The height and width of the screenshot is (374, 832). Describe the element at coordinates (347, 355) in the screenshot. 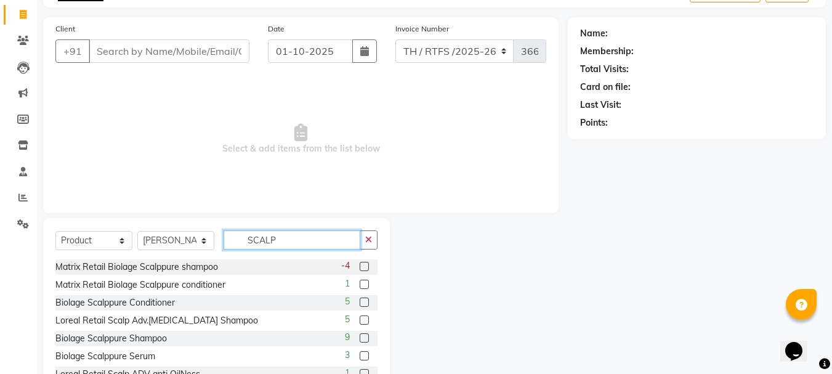

I see `span: 3` at that location.